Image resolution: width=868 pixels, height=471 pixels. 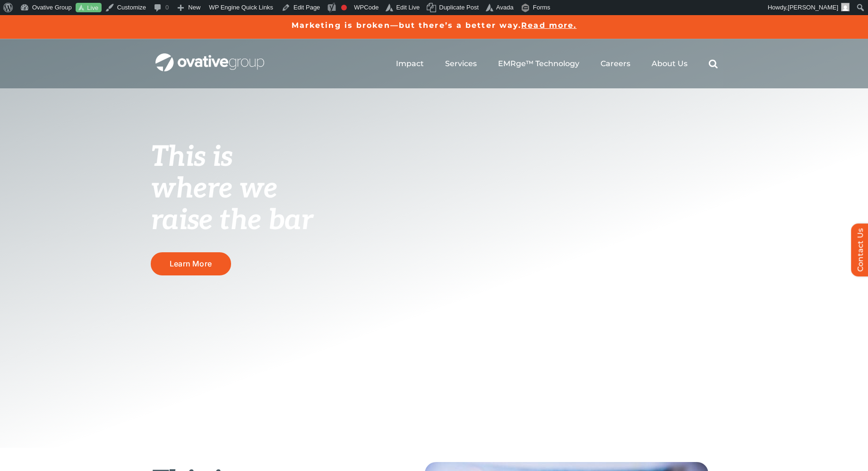 What do you see at coordinates (548, 25) in the screenshot?
I see `span: Read more.` at bounding box center [548, 25].